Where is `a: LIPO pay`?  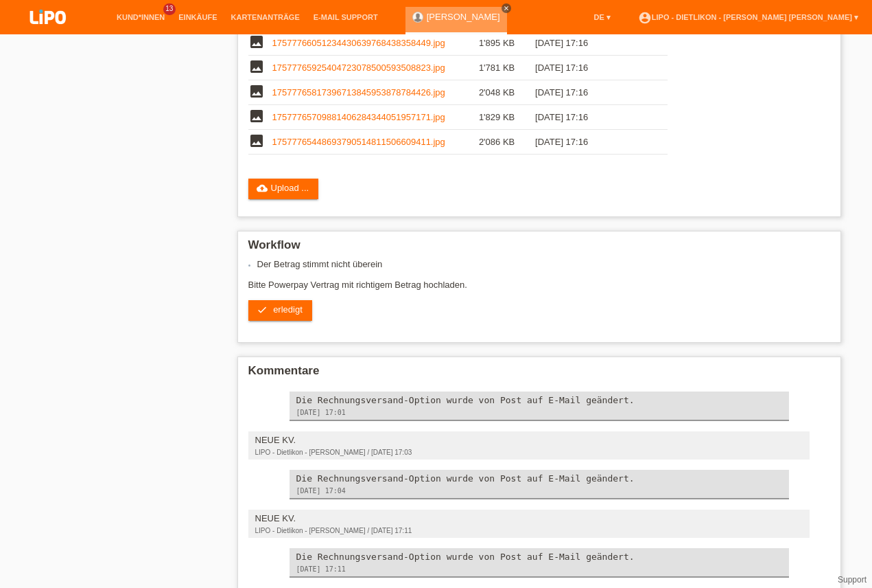
a: LIPO pay is located at coordinates (48, 33).